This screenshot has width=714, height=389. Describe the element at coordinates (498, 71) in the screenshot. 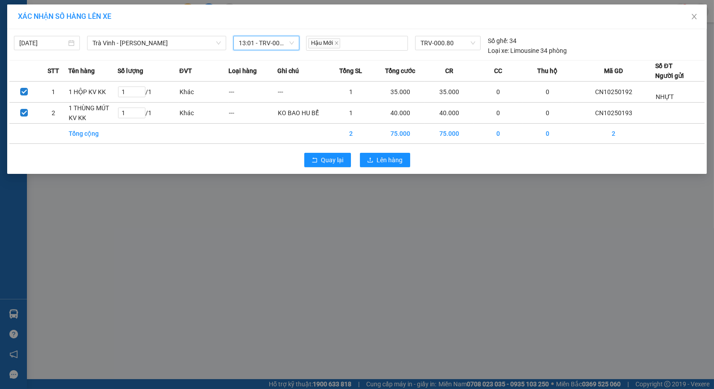

I see `span: CC` at that location.